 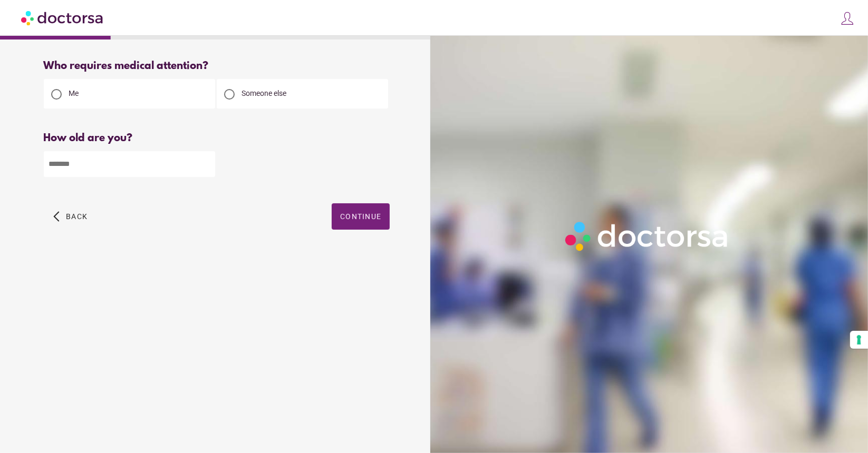 I want to click on img: Logo-Doctorsa-trans-White-partial-flat.png, so click(x=647, y=236).